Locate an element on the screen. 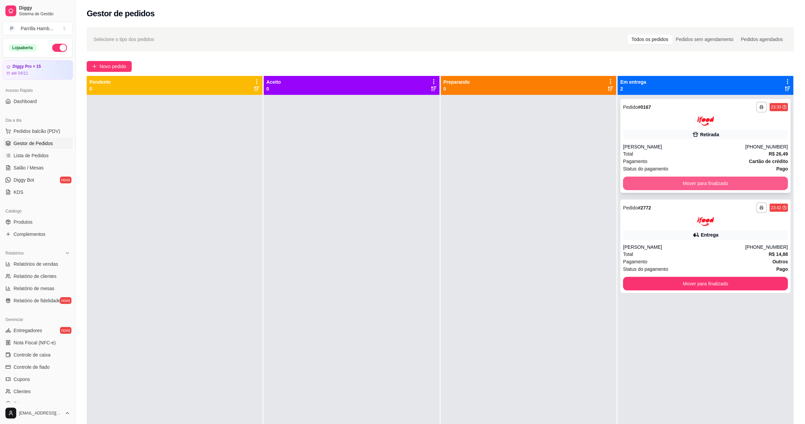  strong: Outros is located at coordinates (781, 262).